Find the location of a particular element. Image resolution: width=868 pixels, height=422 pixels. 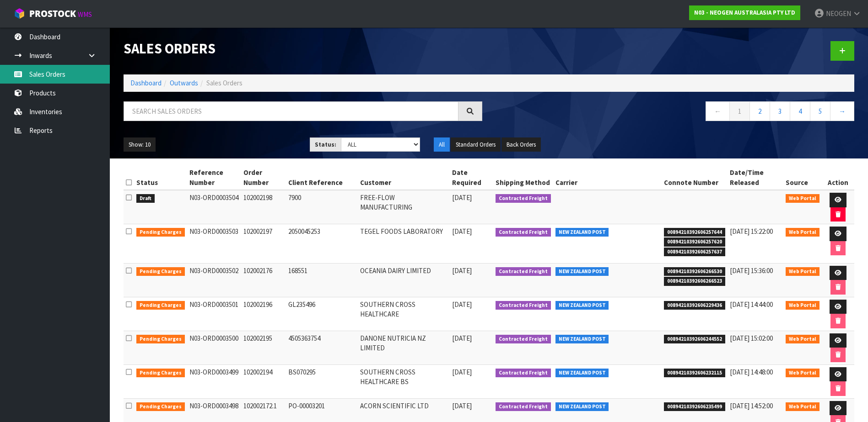

td: 102002198 is located at coordinates (264, 207).